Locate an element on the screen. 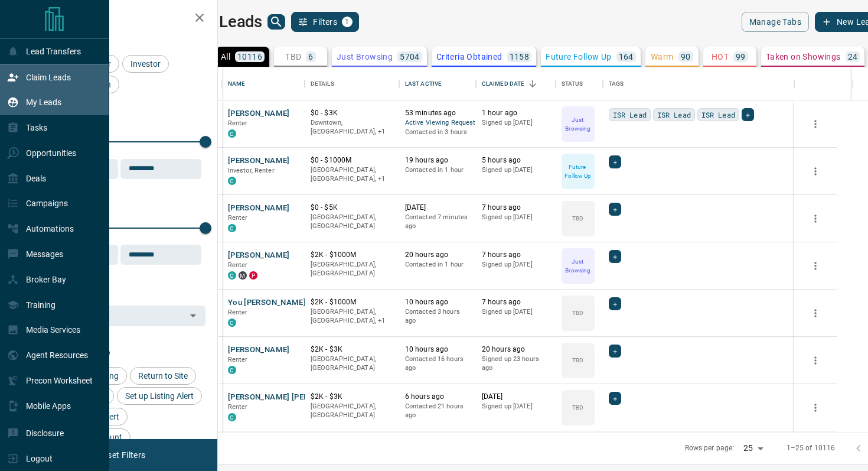 The width and height of the screenshot is (868, 471). p: All is located at coordinates (225, 57).